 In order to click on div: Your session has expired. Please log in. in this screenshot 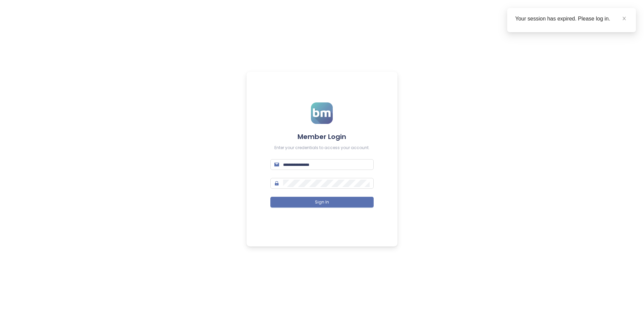, I will do `click(572, 19)`.